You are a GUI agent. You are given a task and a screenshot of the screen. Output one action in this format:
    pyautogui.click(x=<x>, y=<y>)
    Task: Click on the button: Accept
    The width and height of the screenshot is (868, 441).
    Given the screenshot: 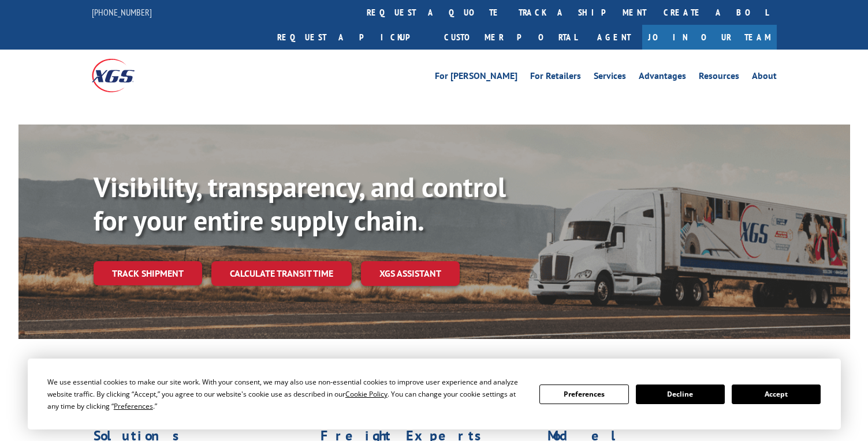 What is the action you would take?
    pyautogui.click(x=776, y=395)
    